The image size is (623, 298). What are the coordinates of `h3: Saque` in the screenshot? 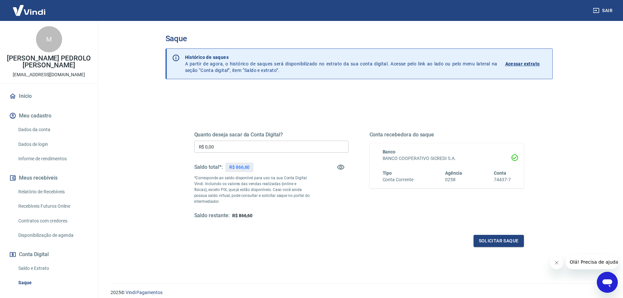 It's located at (359, 39).